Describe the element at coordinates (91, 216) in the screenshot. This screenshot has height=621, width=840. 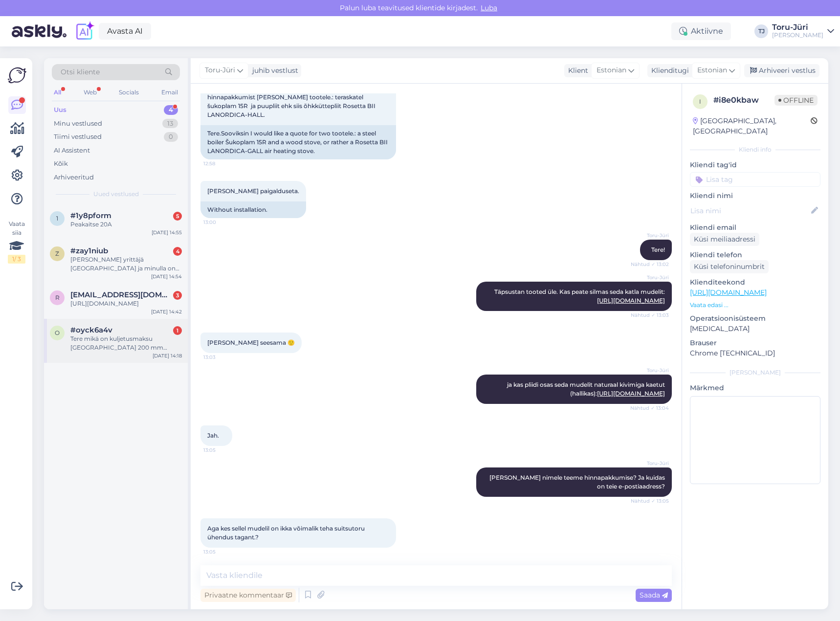
I see `span: #1y8pform` at that location.